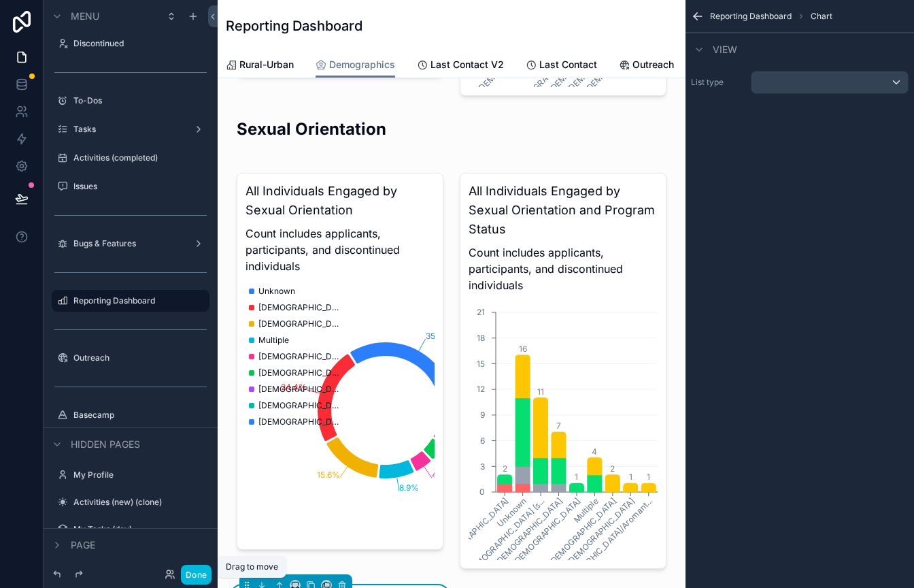 The width and height of the screenshot is (914, 588). Describe the element at coordinates (137, 502) in the screenshot. I see `a: Activities (new) (clone)` at that location.